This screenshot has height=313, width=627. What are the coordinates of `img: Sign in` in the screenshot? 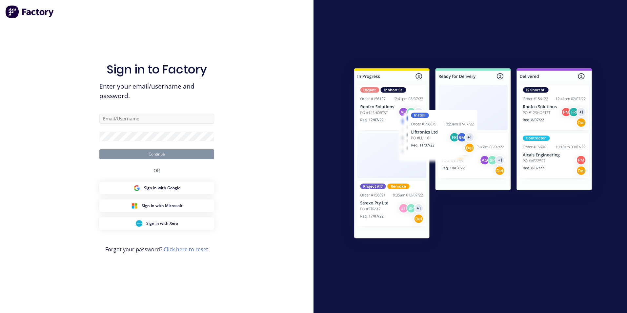 It's located at (473, 154).